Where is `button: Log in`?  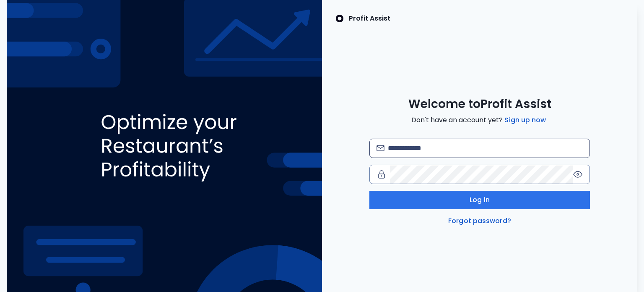 button: Log in is located at coordinates (479, 200).